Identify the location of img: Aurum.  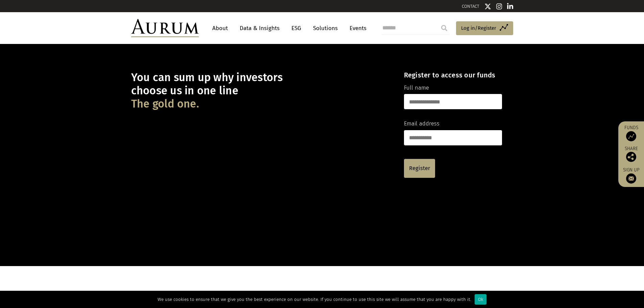
(165, 28).